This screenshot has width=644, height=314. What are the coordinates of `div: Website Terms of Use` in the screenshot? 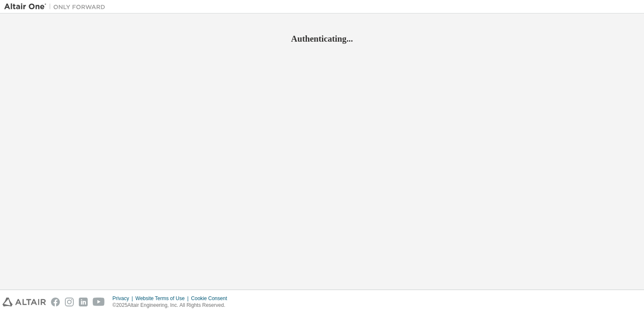 It's located at (163, 299).